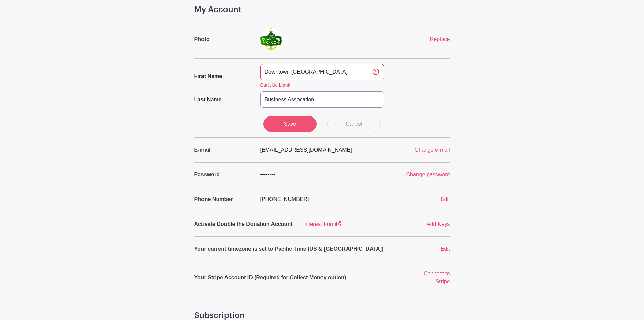  I want to click on input: Save, so click(290, 124).